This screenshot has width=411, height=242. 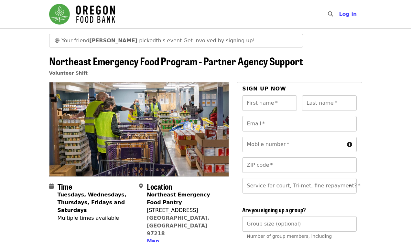 I want to click on div: Multiple times available, so click(x=96, y=218).